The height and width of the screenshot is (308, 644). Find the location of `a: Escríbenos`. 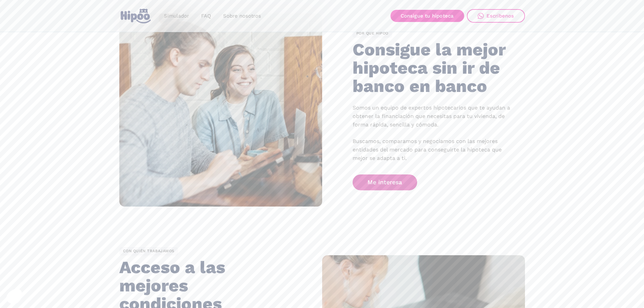

a: Escríbenos is located at coordinates (496, 16).